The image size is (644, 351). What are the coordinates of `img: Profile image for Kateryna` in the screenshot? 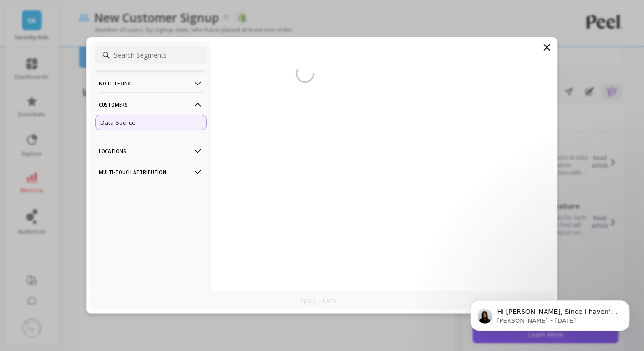 It's located at (29, 36).